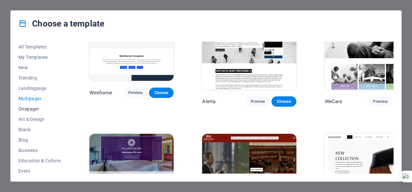 This screenshot has height=192, width=412. What do you see at coordinates (39, 88) in the screenshot?
I see `button: Landingpage` at bounding box center [39, 88].